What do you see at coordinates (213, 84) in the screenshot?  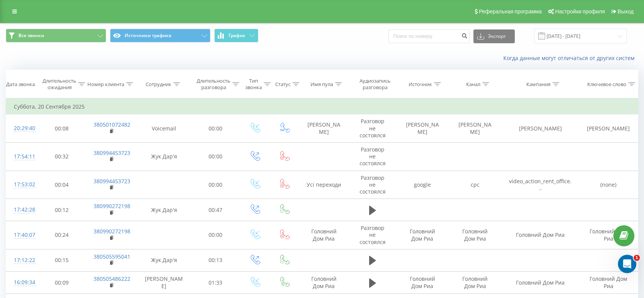 I see `div: Длительность разговора` at bounding box center [213, 84].